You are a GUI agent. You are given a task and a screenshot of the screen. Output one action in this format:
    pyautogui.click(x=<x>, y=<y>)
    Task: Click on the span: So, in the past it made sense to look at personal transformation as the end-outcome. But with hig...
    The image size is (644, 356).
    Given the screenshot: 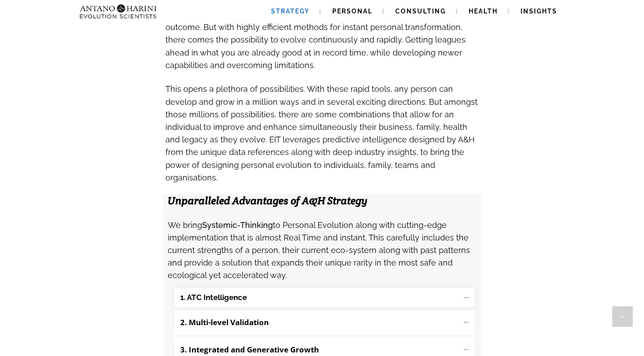 What is the action you would take?
    pyautogui.click(x=315, y=40)
    